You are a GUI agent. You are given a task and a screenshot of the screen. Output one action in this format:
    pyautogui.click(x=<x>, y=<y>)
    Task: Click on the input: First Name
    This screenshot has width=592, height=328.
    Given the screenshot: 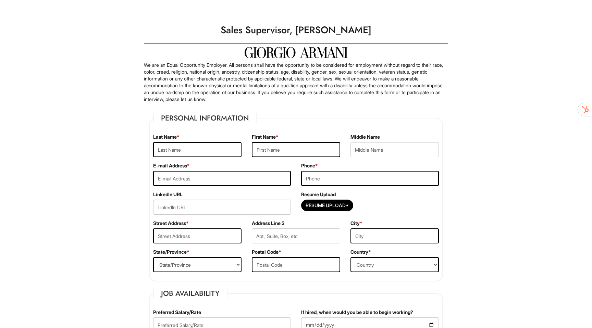 What is the action you would take?
    pyautogui.click(x=296, y=150)
    